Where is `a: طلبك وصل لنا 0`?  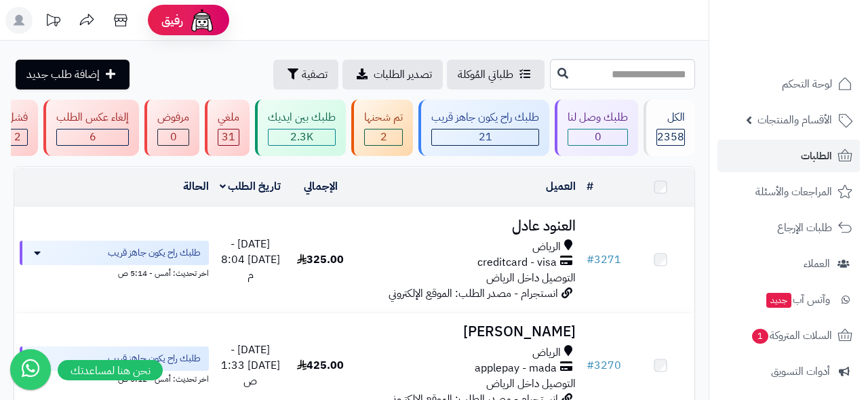
a: طلبك وصل لنا 0 is located at coordinates (596, 127).